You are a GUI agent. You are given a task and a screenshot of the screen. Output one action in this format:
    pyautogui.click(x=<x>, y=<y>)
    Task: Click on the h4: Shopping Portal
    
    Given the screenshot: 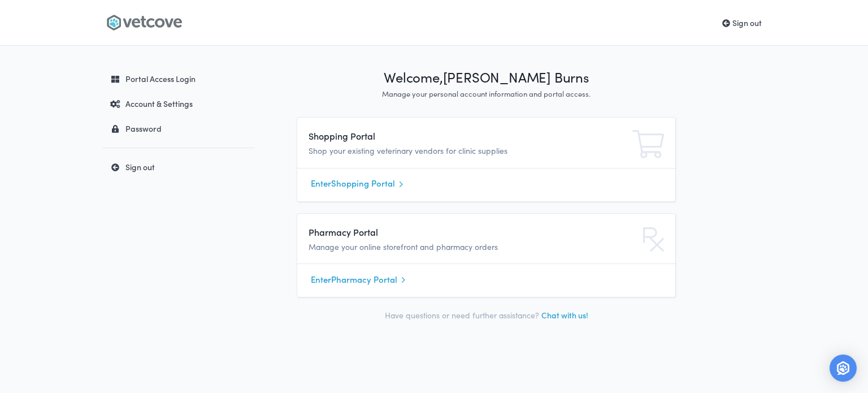 What is the action you would take?
    pyautogui.click(x=427, y=135)
    